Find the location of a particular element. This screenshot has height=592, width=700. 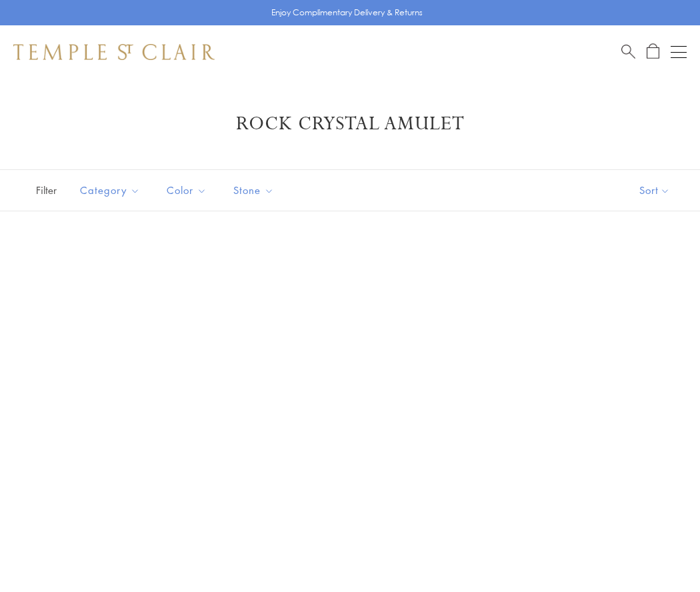

button: Open navigation is located at coordinates (679, 52).